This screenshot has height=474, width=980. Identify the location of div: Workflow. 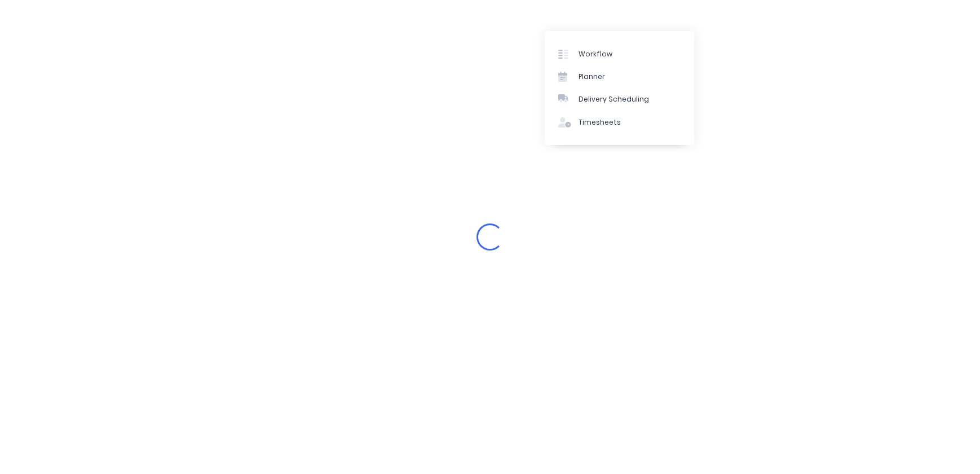
(596, 54).